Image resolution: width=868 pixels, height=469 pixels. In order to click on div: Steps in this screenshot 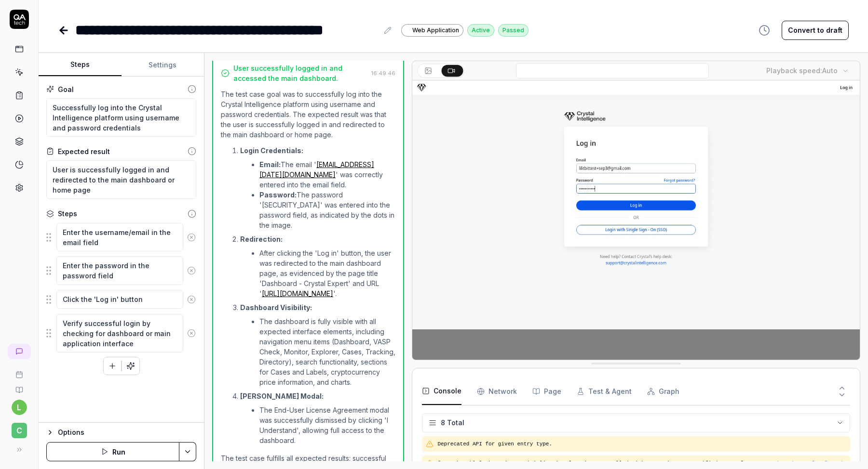, I will do `click(68, 213)`.